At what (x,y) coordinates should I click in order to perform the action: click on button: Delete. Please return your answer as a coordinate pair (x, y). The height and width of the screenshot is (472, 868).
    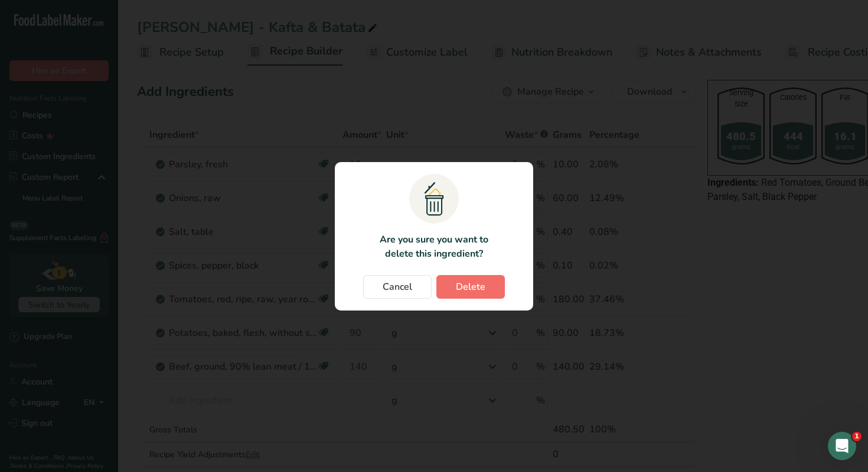
    Looking at the image, I should click on (471, 287).